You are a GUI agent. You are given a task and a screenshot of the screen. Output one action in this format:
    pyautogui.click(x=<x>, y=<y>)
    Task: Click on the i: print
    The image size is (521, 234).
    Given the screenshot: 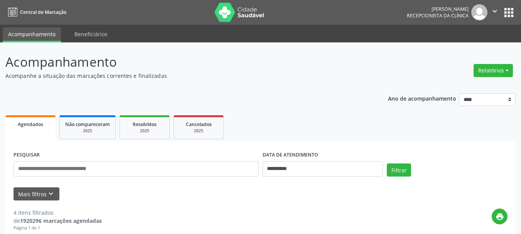 What is the action you would take?
    pyautogui.click(x=500, y=217)
    